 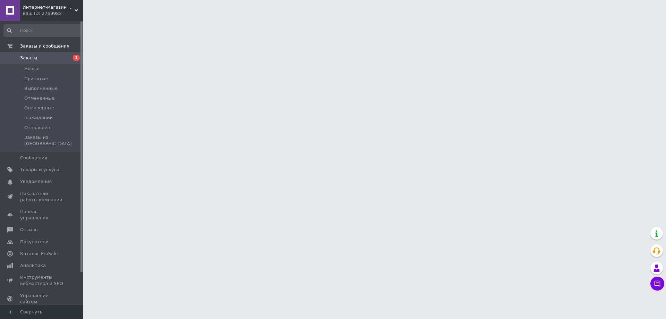 What do you see at coordinates (42, 280) in the screenshot?
I see `span: Инструменты вебмастера и SEO` at bounding box center [42, 280].